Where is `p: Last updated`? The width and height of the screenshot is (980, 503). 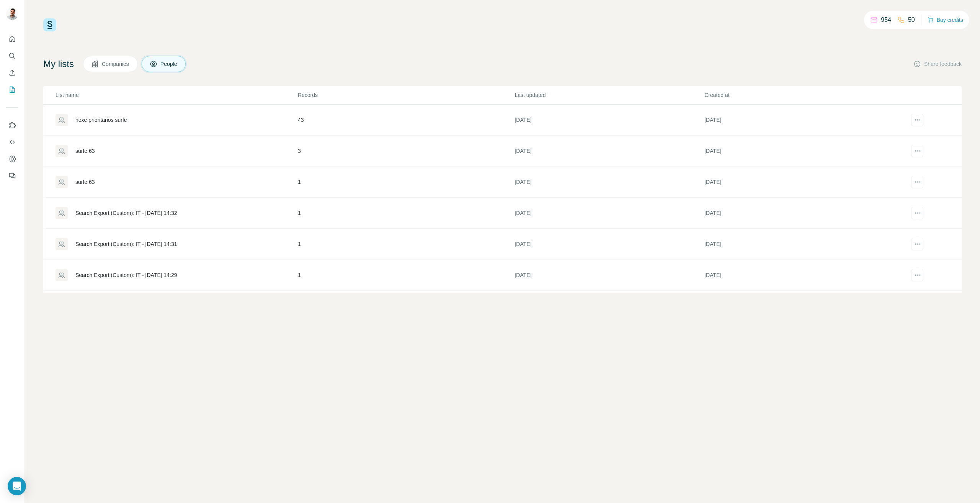
p: Last updated is located at coordinates (609, 95).